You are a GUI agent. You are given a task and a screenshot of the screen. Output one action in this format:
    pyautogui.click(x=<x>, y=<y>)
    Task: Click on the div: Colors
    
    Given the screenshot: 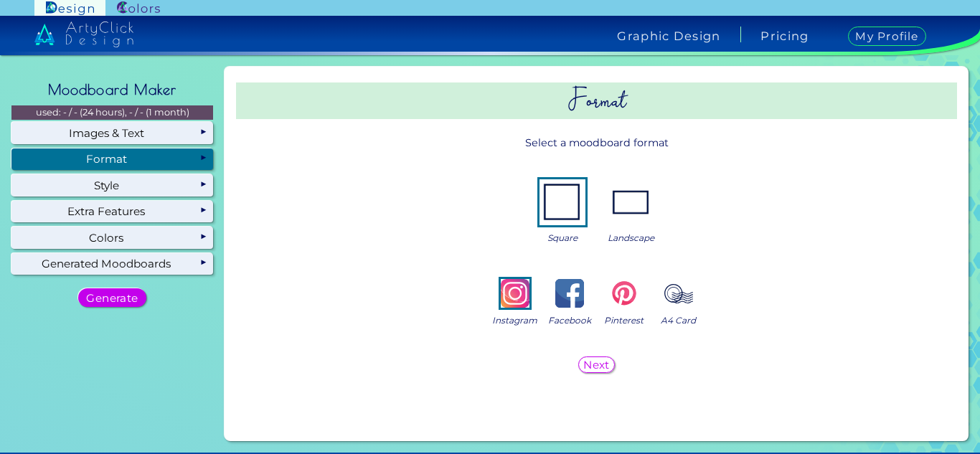 What is the action you would take?
    pyautogui.click(x=112, y=238)
    